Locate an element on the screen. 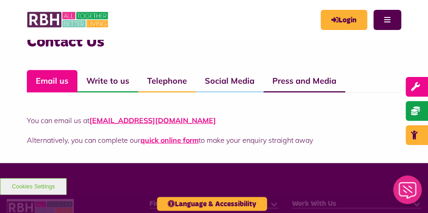 The height and width of the screenshot is (213, 428). a: Email us is located at coordinates (52, 81).